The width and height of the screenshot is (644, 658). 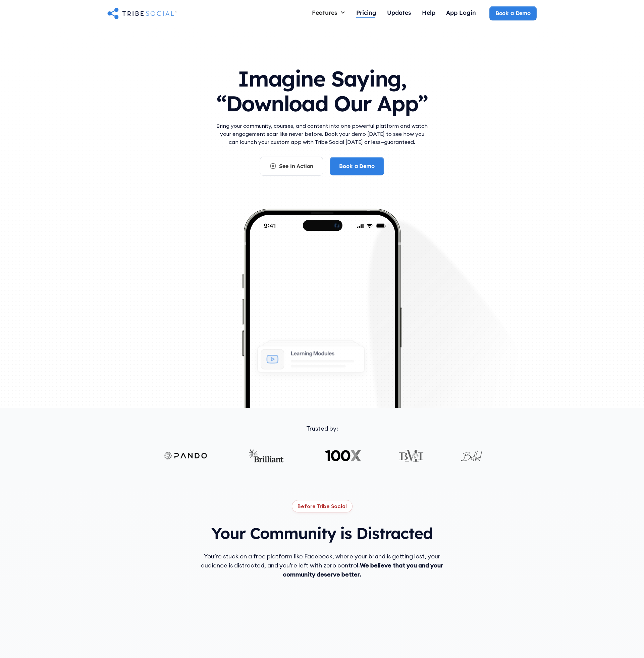 What do you see at coordinates (296, 166) in the screenshot?
I see `div: See in Action` at bounding box center [296, 166].